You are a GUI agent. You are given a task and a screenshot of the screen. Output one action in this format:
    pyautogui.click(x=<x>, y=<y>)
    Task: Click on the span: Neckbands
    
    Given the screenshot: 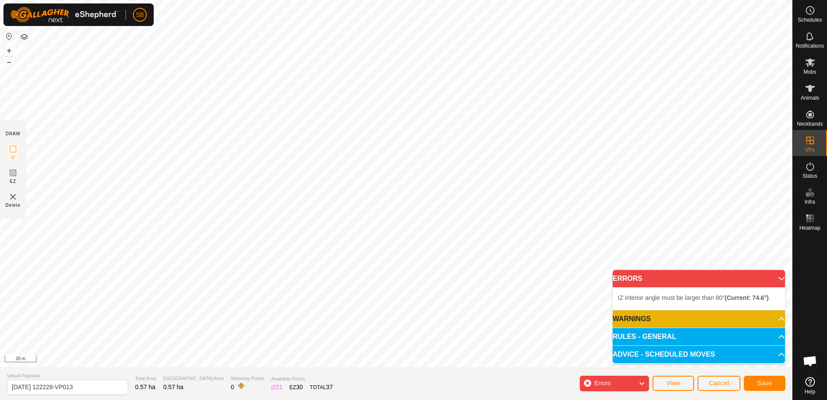 What is the action you would take?
    pyautogui.click(x=809, y=124)
    